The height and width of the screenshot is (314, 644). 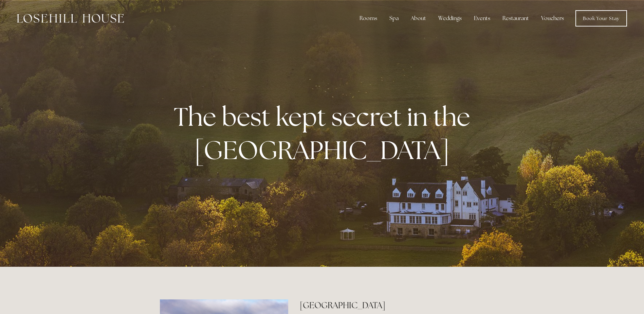 I want to click on div: Events, so click(x=482, y=18).